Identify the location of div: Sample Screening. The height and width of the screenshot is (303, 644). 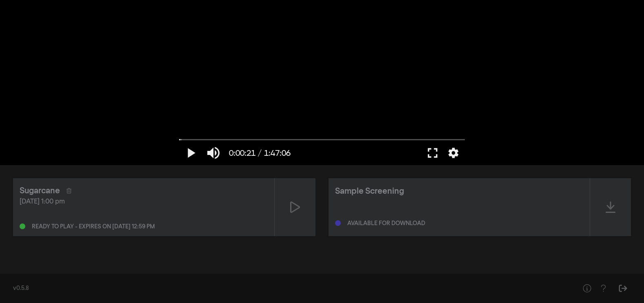
(370, 191).